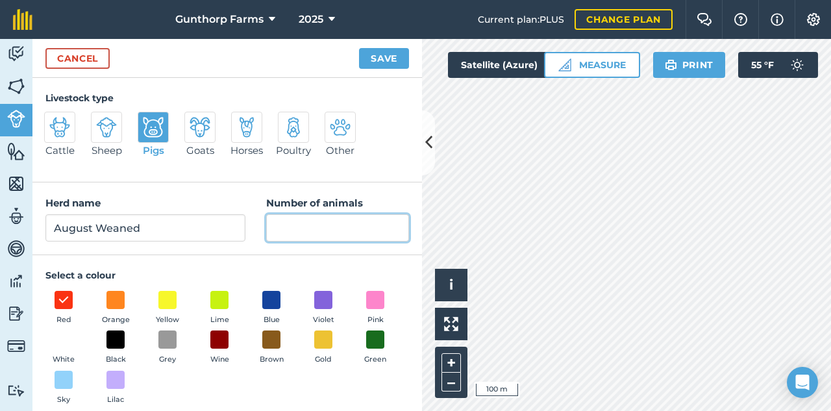 Image resolution: width=831 pixels, height=411 pixels. What do you see at coordinates (271, 360) in the screenshot?
I see `span: Brown` at bounding box center [271, 360].